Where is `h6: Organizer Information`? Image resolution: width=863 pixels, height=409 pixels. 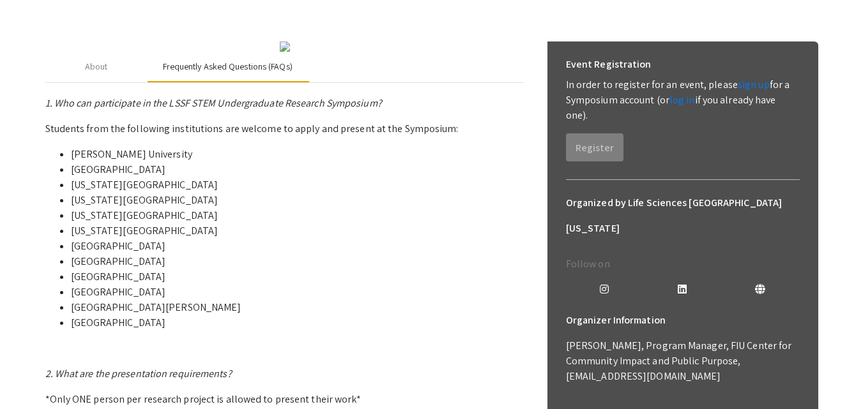
h6: Organizer Information is located at coordinates (683, 321).